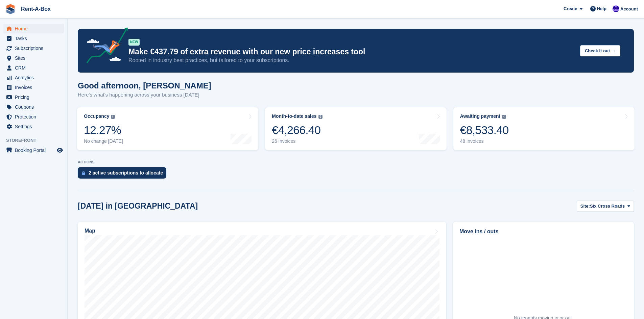  Describe the element at coordinates (35, 117) in the screenshot. I see `span: Protection` at that location.